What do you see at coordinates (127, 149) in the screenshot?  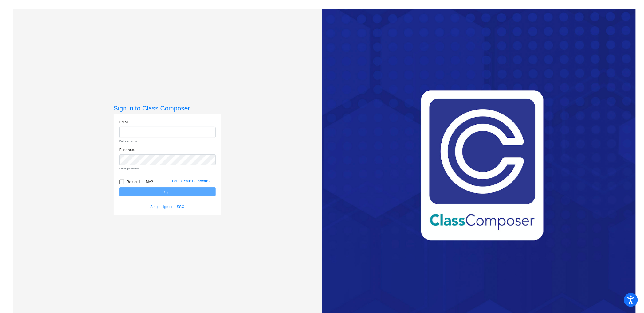 I see `label: Password` at bounding box center [127, 149].